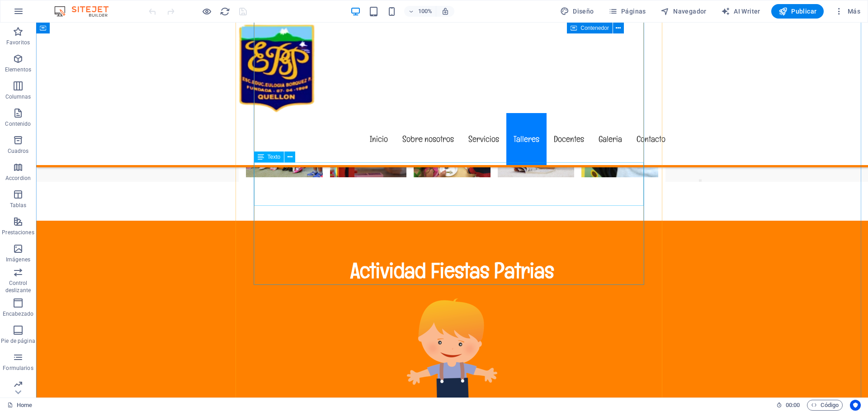  I want to click on button: Haz clic para salir del modo de previsualización y seguir editando, so click(206, 12).